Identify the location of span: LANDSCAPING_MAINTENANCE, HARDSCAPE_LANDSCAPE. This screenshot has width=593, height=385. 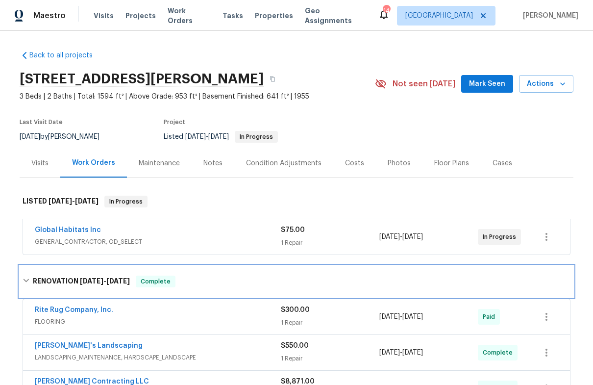
(158, 358).